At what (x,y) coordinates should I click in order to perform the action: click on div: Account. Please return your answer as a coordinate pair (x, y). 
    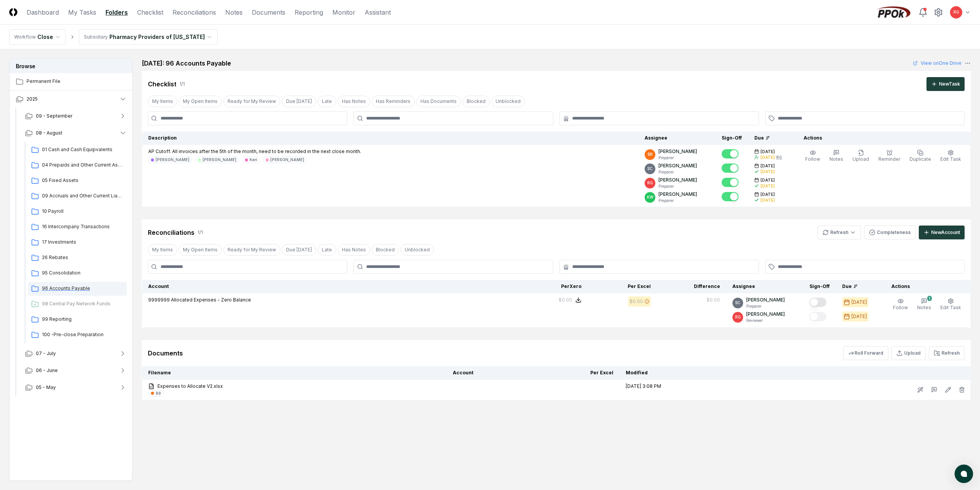
    Looking at the image, I should click on (330, 287).